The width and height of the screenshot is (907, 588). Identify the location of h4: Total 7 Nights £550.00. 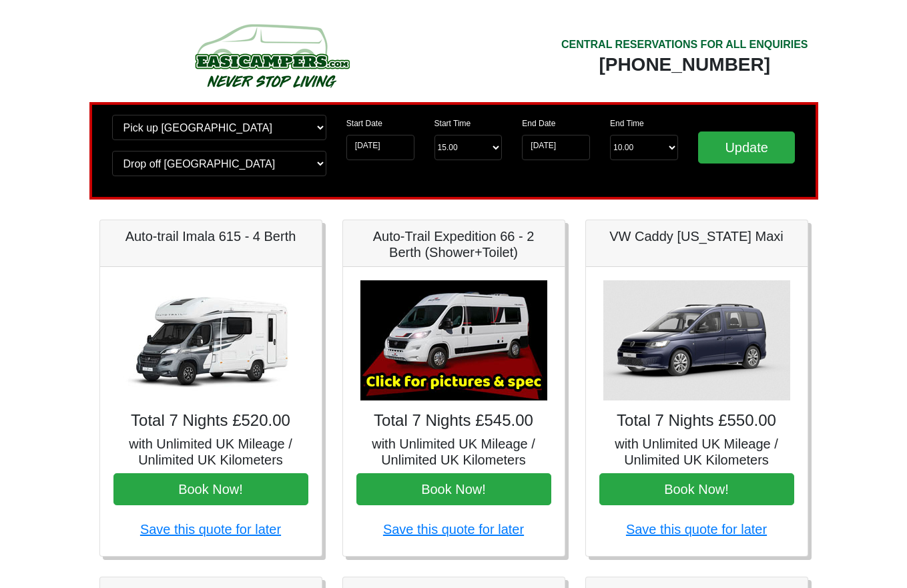
(697, 421).